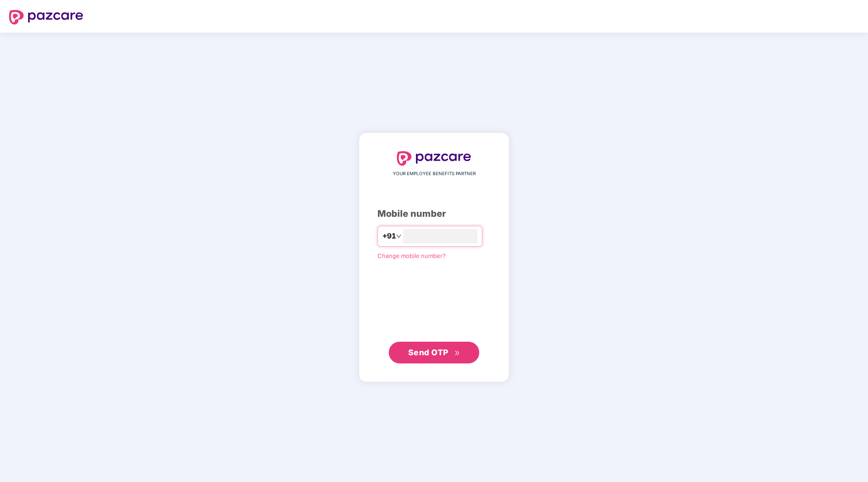  Describe the element at coordinates (457, 353) in the screenshot. I see `span: double-right` at that location.